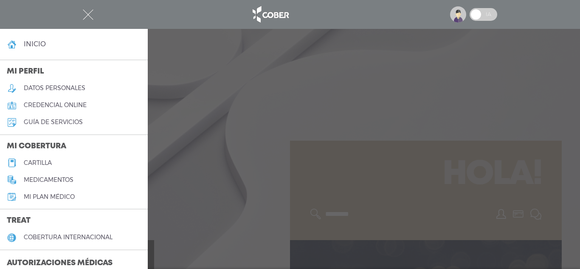 The width and height of the screenshot is (580, 269). I want to click on h4: inicio, so click(35, 44).